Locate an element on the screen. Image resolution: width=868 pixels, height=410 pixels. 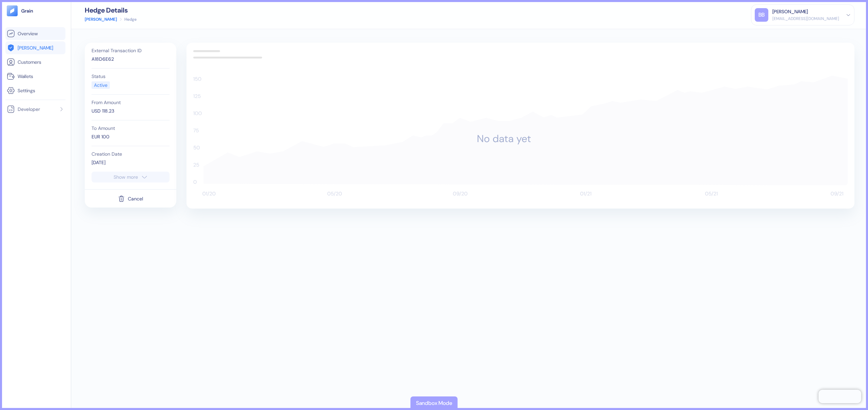
span: Developer is located at coordinates (29, 109).